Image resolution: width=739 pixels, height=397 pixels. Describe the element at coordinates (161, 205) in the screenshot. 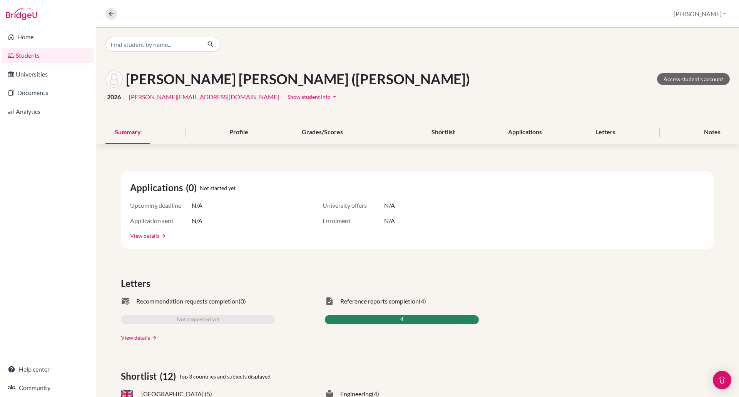

I see `span: Upcoming deadline` at that location.